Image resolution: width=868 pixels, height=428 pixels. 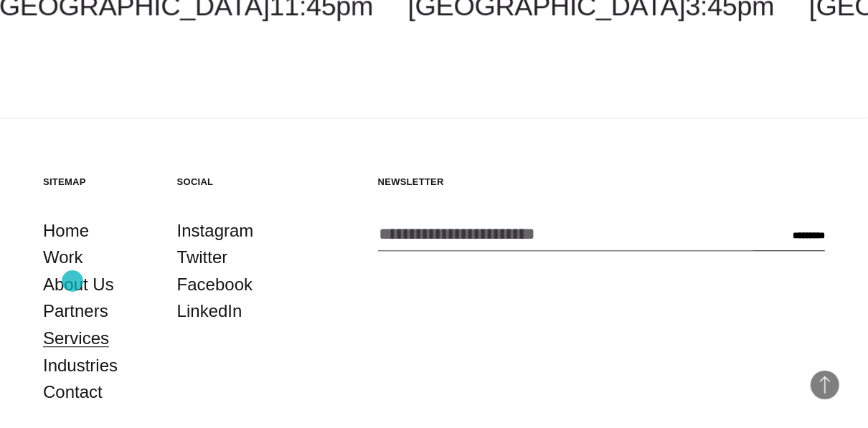 I want to click on a: Work, so click(x=63, y=257).